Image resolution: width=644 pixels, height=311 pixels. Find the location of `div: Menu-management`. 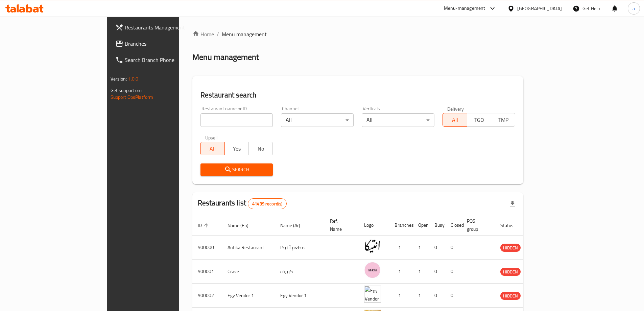

div: Menu-management is located at coordinates (465, 8).